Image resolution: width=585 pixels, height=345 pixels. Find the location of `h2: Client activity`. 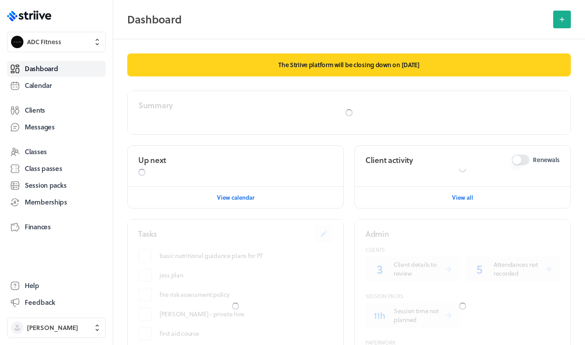

h2: Client activity is located at coordinates (389, 160).